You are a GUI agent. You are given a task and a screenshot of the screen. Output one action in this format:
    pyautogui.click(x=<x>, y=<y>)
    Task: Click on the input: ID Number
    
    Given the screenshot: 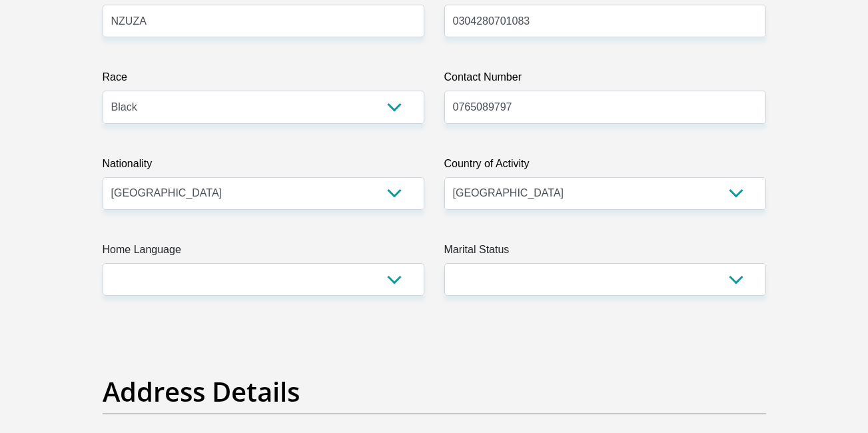 What is the action you would take?
    pyautogui.click(x=605, y=21)
    